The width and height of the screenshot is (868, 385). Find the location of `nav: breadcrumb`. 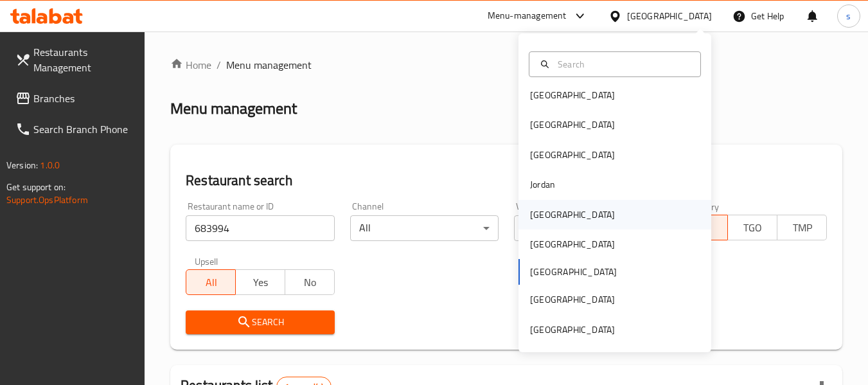

nav: breadcrumb is located at coordinates (506, 65).